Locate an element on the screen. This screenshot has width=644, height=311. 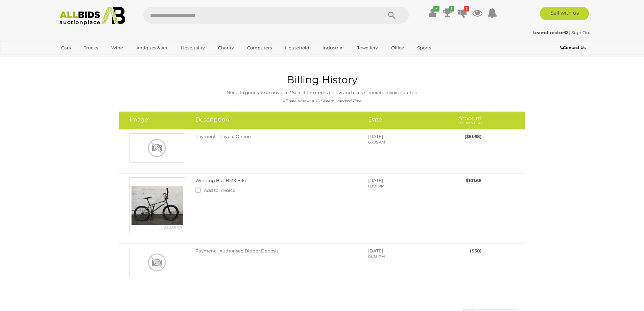
b: Contact Us is located at coordinates (573, 48).